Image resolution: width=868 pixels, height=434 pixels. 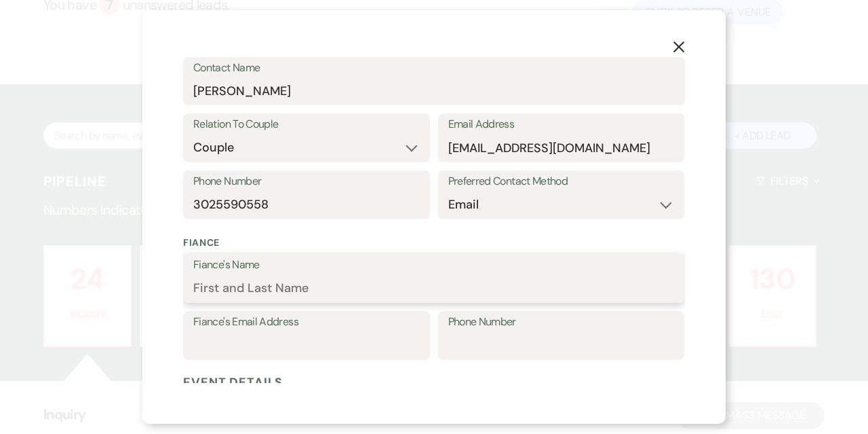 I want to click on label: Contact Name, so click(x=434, y=68).